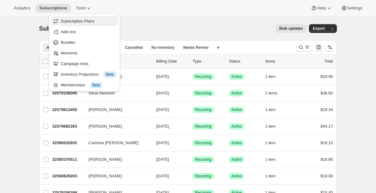 Image resolution: width=376 pixels, height=193 pixels. I want to click on button: Memberships, so click(84, 85).